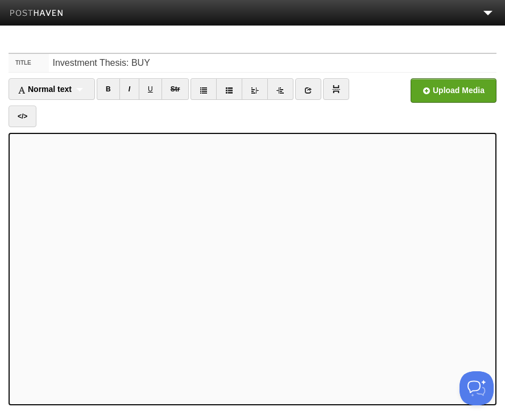  Describe the element at coordinates (175, 89) in the screenshot. I see `a: Str` at that location.